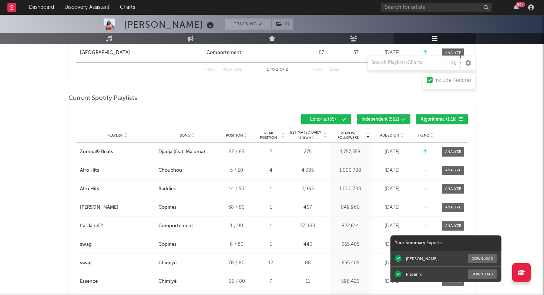 The image size is (544, 295). Describe the element at coordinates (117, 152) in the screenshot. I see `a: Zumba® Beats` at that location.